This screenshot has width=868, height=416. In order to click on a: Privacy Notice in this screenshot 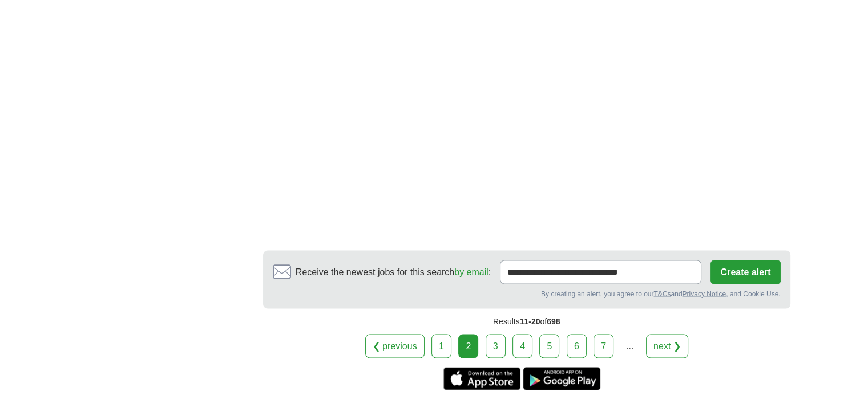, I will do `click(704, 293)`.